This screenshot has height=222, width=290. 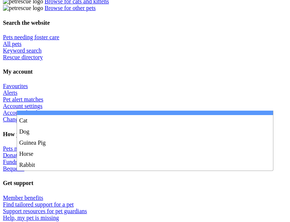 I want to click on a: Account settings, so click(x=23, y=106).